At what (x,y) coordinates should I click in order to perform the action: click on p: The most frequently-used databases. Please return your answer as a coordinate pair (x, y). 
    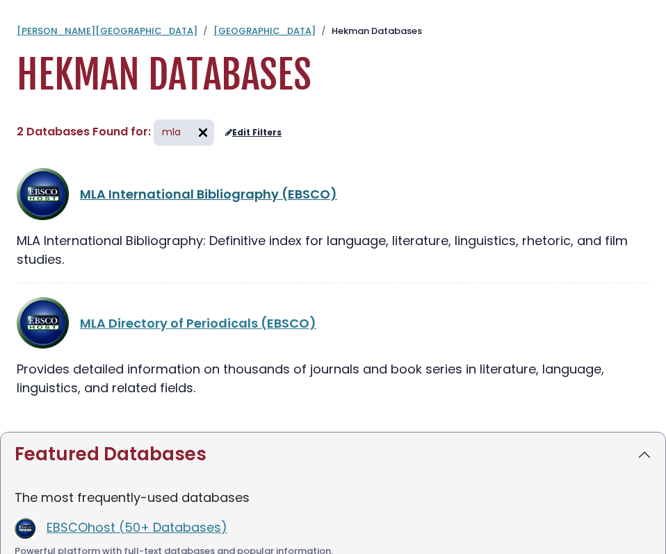
    Looking at the image, I should click on (333, 497).